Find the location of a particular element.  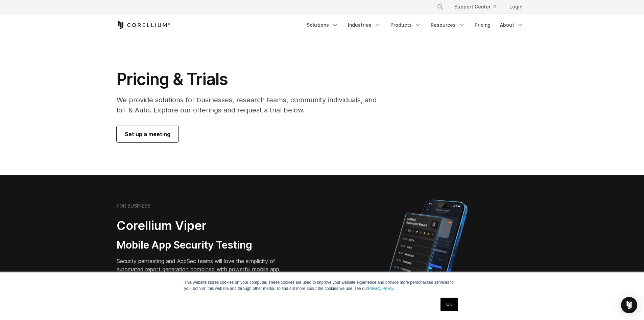

a: Pricing is located at coordinates (482, 25).